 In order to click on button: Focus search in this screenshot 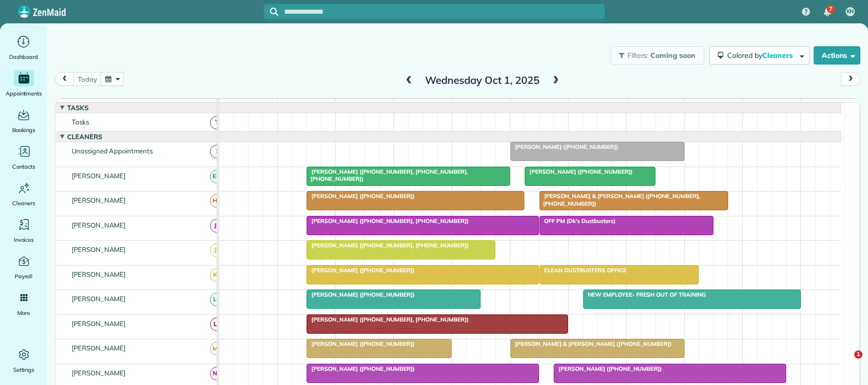, I will do `click(271, 12)`.